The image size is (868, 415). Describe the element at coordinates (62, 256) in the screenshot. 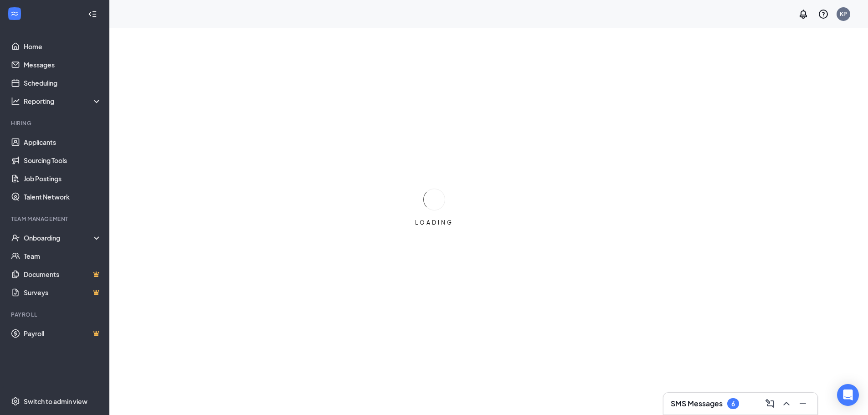

I see `a: Team` at that location.